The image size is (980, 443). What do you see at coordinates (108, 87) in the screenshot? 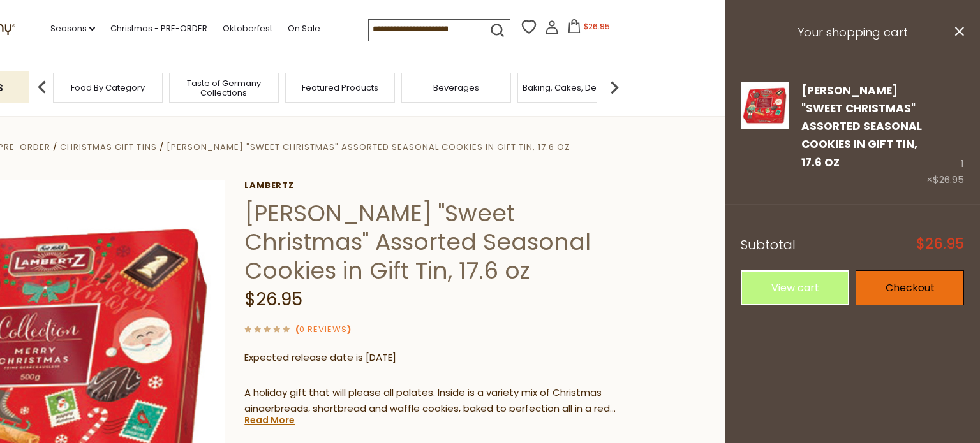
I see `span: Food By Category` at bounding box center [108, 87].